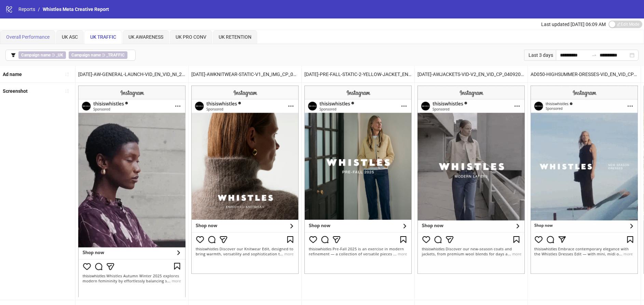  I want to click on b: Screenshot, so click(15, 91).